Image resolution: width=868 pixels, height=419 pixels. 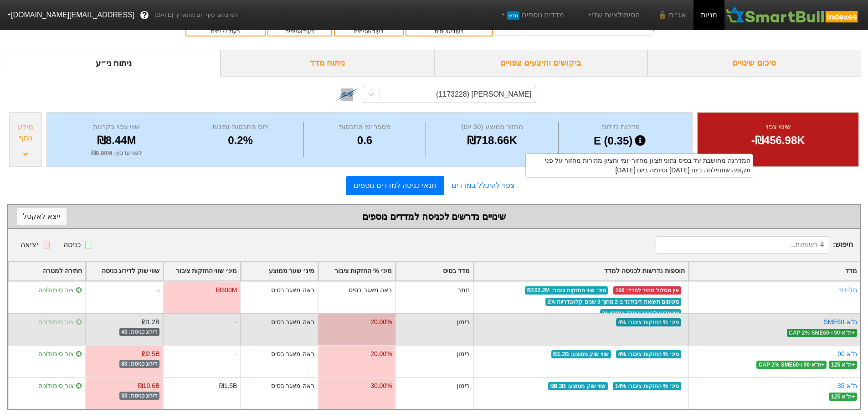 I want to click on img: tase link, so click(x=347, y=94).